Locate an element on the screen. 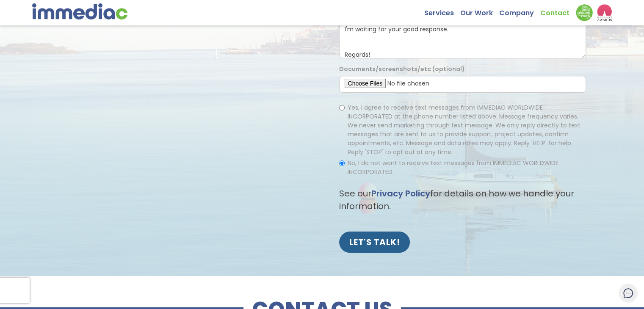 The width and height of the screenshot is (644, 309). a: Our Work is located at coordinates (480, 10).